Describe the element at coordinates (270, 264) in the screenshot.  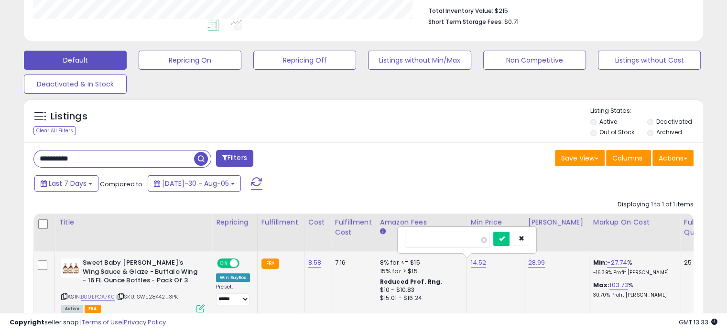
I see `small: FBA` at that location.